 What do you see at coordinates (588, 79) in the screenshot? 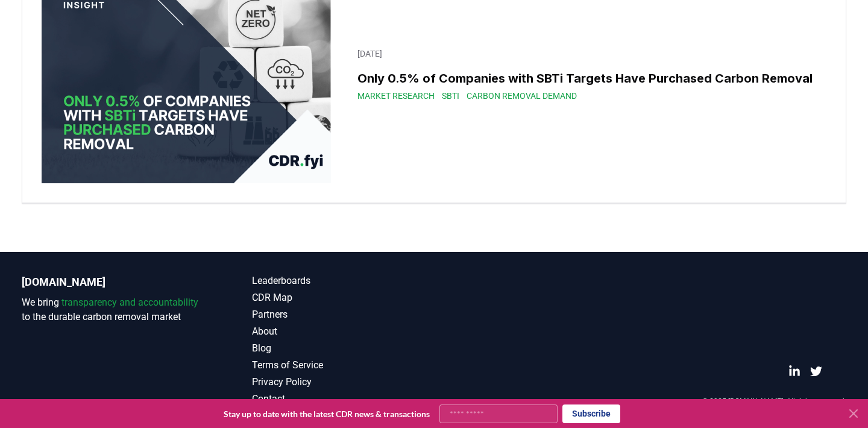
I see `h3: Only 0.5% of Companies with SBTi Targets Have Purchased Carbon Removal` at bounding box center [588, 79].